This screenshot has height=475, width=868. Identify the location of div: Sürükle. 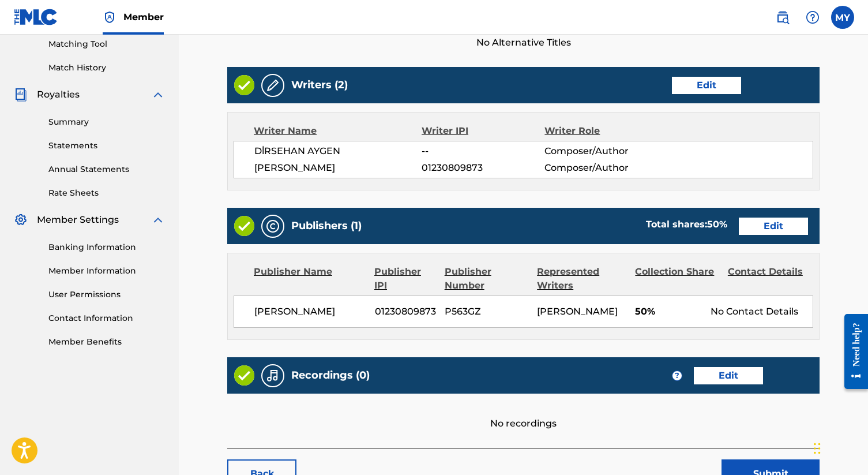
(817, 449).